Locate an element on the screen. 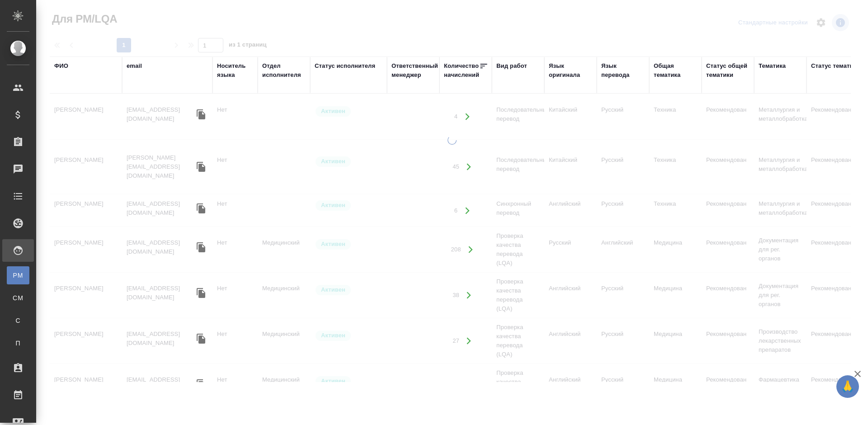  div: Тематика is located at coordinates (772, 66).